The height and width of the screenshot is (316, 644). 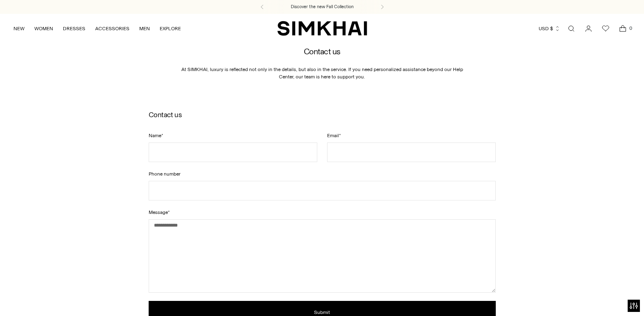 I want to click on a: MEN, so click(x=145, y=29).